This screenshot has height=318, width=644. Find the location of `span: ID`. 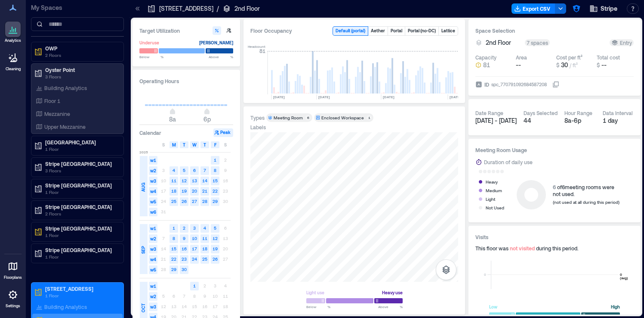

span: ID is located at coordinates (486, 85).